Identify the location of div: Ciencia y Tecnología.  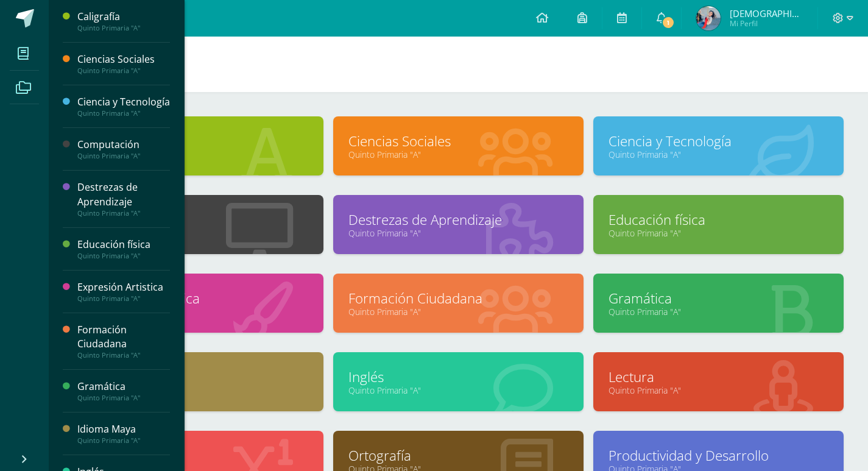
(124, 102).